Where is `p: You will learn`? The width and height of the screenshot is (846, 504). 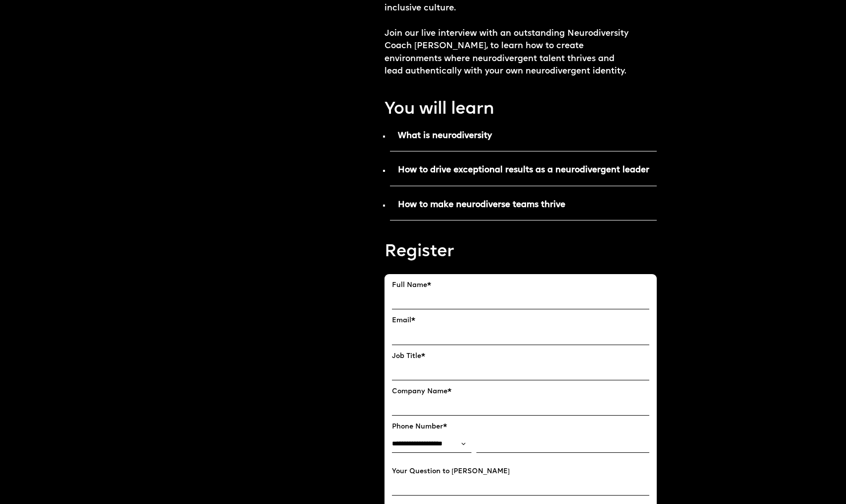 p: You will learn is located at coordinates (520, 110).